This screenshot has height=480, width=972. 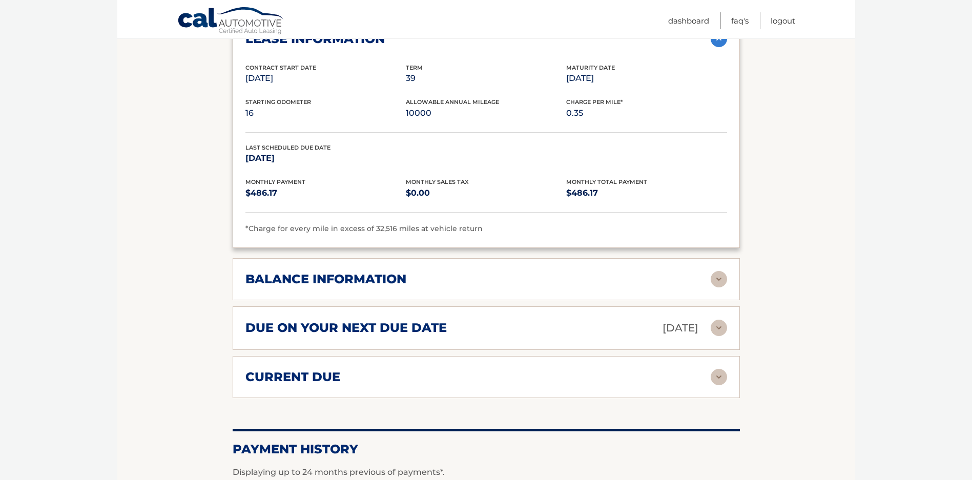 I want to click on span: Monthly Sales Tax, so click(x=437, y=182).